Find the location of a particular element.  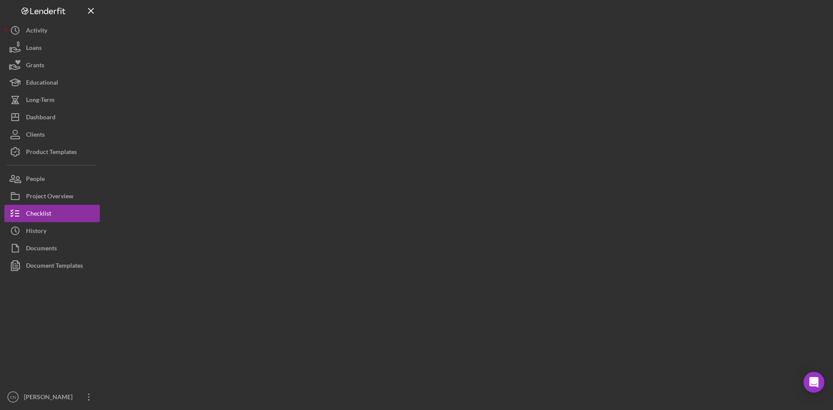

a: Checklist is located at coordinates (52, 213).